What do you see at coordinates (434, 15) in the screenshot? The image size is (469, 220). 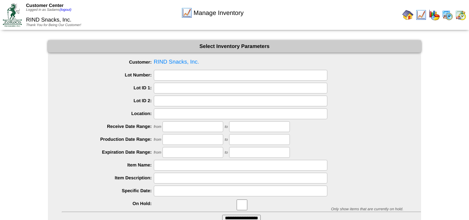 I see `img: graph.gif` at bounding box center [434, 15].